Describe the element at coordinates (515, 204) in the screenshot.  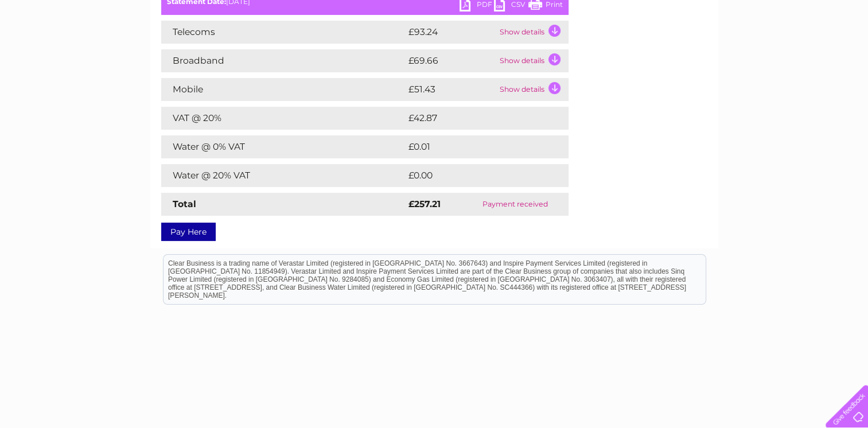
I see `td: Payment received` at that location.